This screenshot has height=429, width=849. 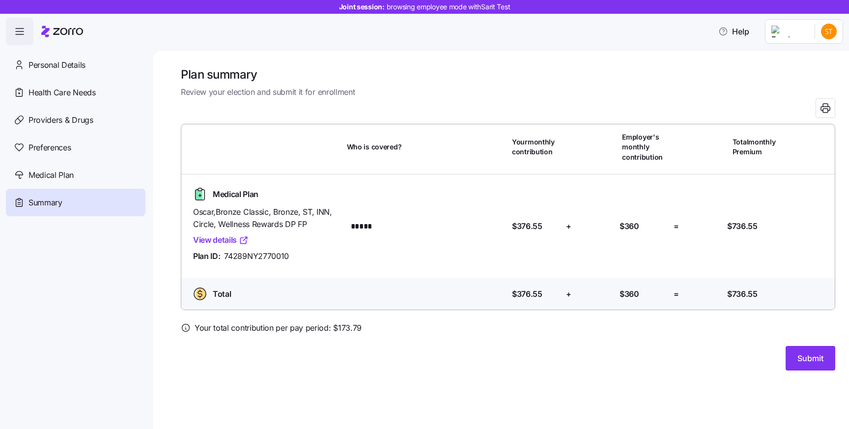 I want to click on span: Total, so click(x=221, y=294).